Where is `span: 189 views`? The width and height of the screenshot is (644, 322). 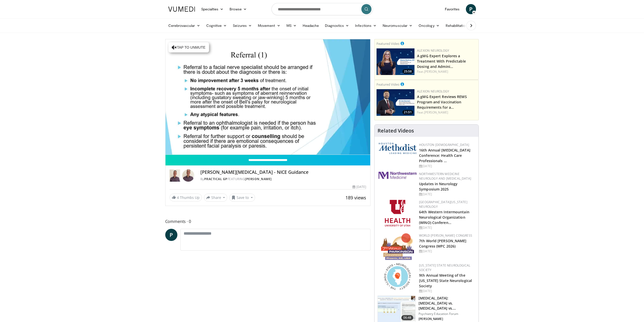 span: 189 views is located at coordinates (356, 198).